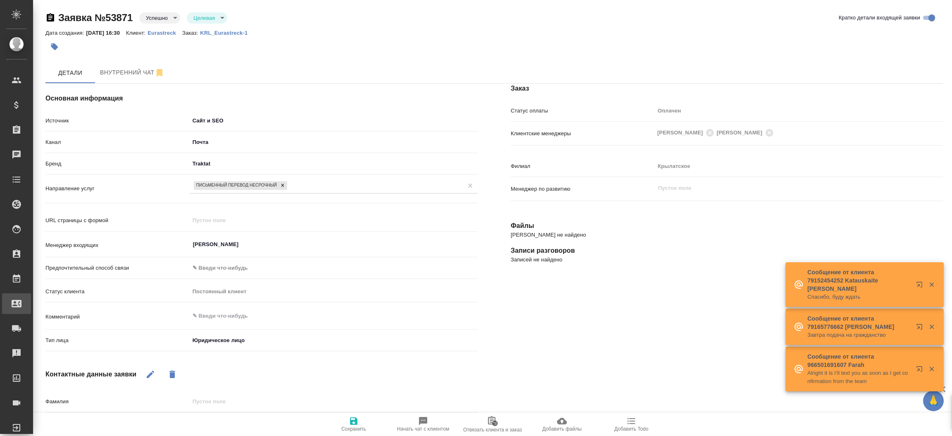 The image size is (952, 436). What do you see at coordinates (493, 424) in the screenshot?
I see `button: Отвязать клиента и заказ` at bounding box center [493, 424].